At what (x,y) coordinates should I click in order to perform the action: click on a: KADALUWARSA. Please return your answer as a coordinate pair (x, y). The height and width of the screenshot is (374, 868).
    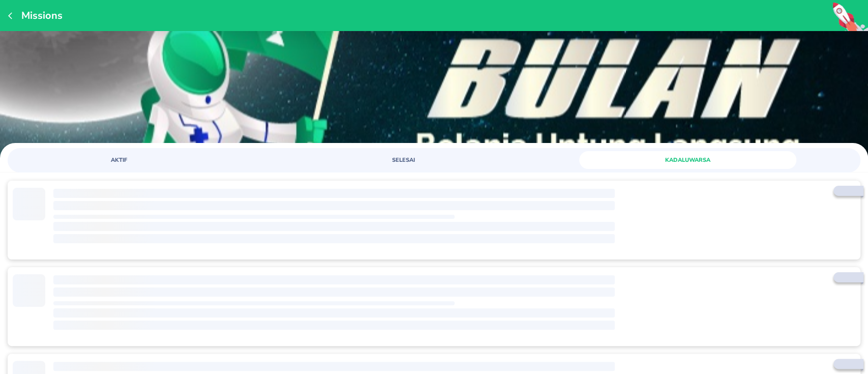
    Looking at the image, I should click on (718, 159).